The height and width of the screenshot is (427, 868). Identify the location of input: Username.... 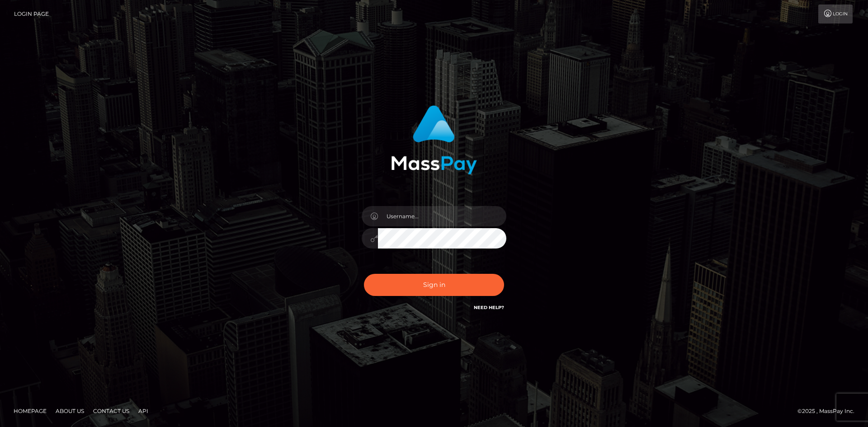
(442, 216).